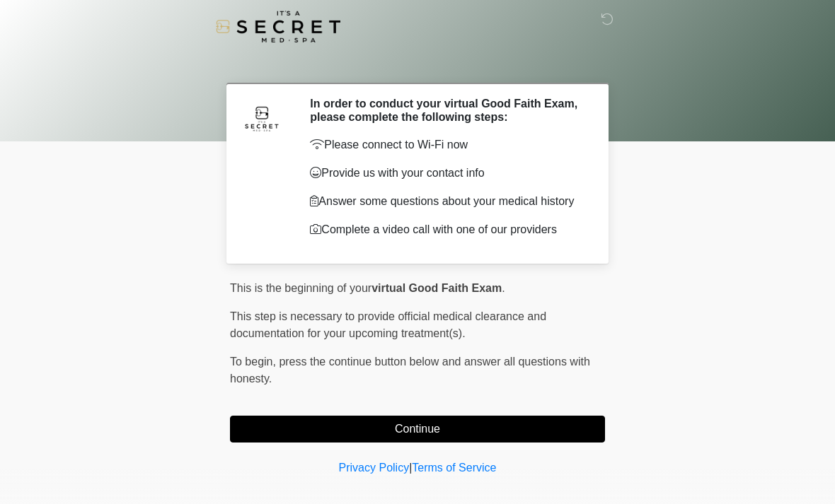 The image size is (835, 504). I want to click on img: Agent Avatar, so click(262, 118).